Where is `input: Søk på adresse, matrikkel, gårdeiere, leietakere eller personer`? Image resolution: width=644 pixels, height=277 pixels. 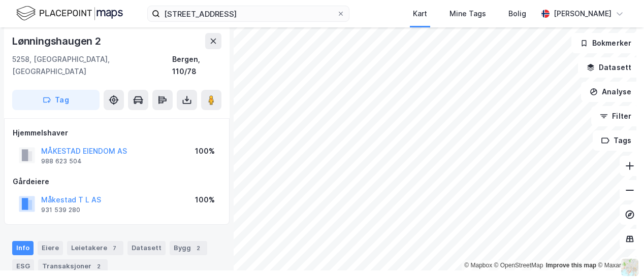 input: Søk på adresse, matrikkel, gårdeiere, leietakere eller personer is located at coordinates (248, 14).